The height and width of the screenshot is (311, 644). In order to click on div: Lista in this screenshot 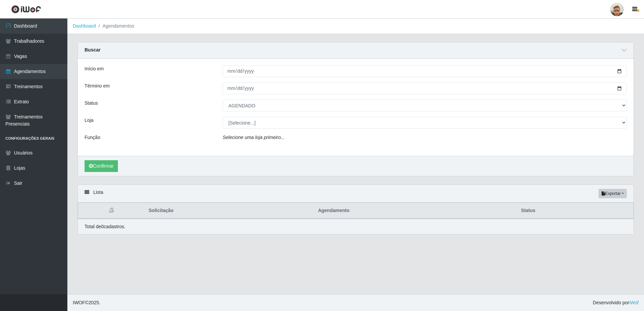, I will do `click(355, 193)`.